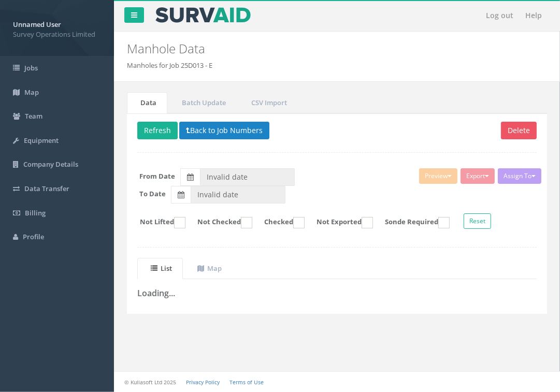 The image size is (560, 392). What do you see at coordinates (336, 294) in the screenshot?
I see `h3: Loading...` at bounding box center [336, 294].